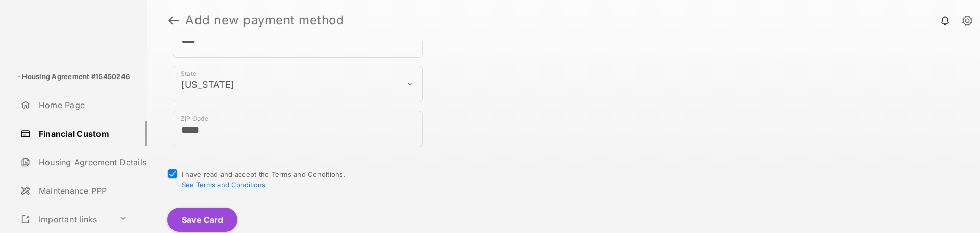 The image size is (980, 233). What do you see at coordinates (265, 20) in the screenshot?
I see `font: Add new payment method` at bounding box center [265, 20].